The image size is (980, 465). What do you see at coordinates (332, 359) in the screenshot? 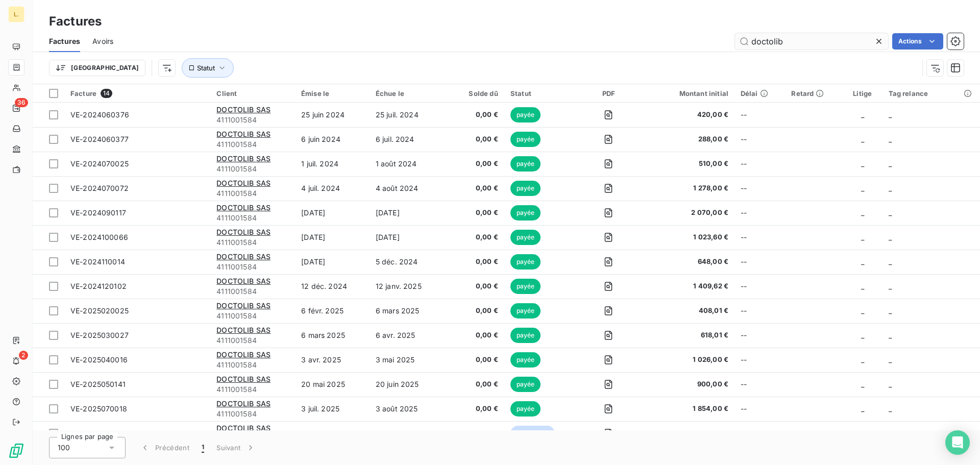
I see `td: 3 avr. 2025` at bounding box center [332, 359].